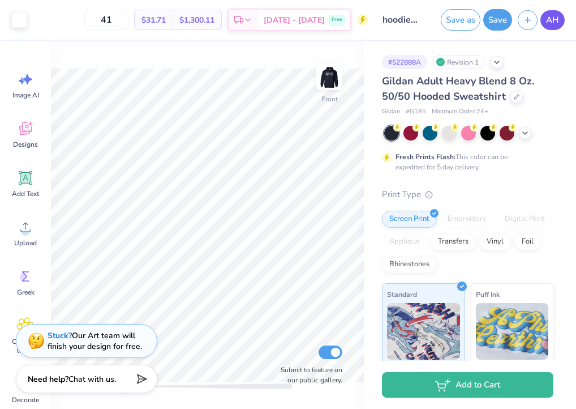 The image size is (576, 409). I want to click on span: Free, so click(337, 20).